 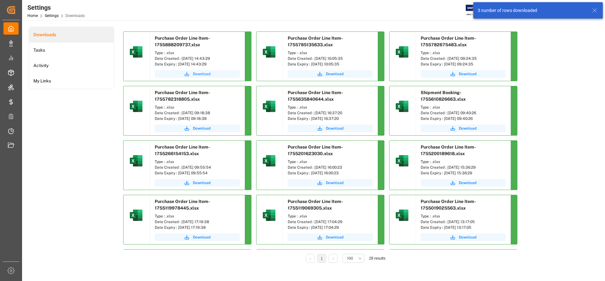 What do you see at coordinates (71, 50) in the screenshot?
I see `a: Tasks` at bounding box center [71, 50].